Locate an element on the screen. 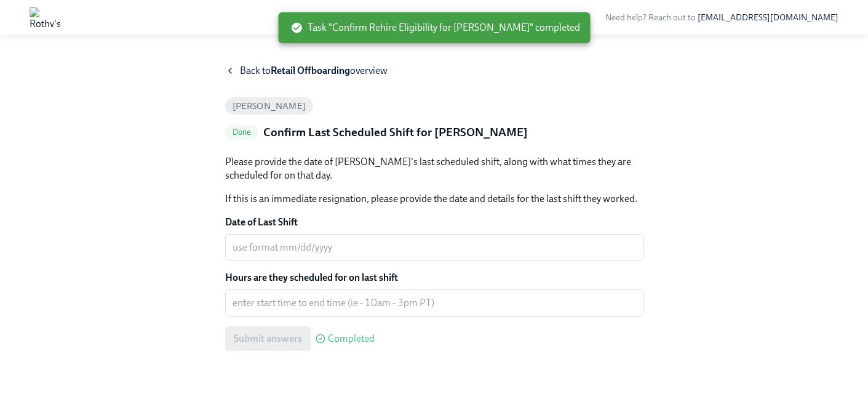 The width and height of the screenshot is (868, 412). span: Back to overview is located at coordinates (313, 71).